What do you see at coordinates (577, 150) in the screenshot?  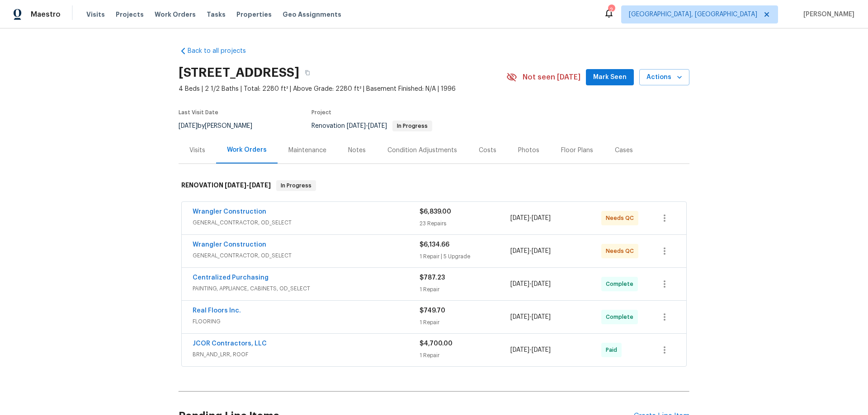 I see `div: Floor Plans` at bounding box center [577, 150].